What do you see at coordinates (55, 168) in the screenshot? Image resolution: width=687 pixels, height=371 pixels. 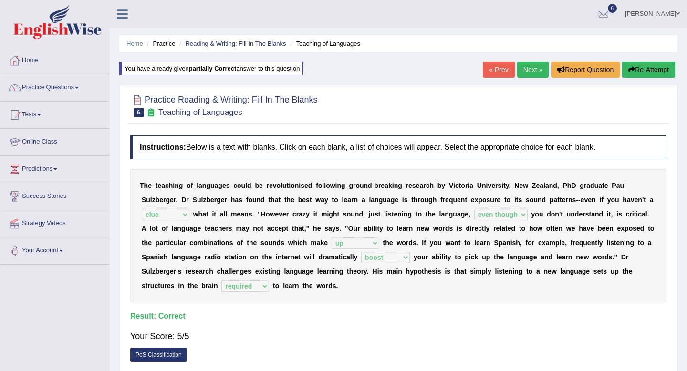 I see `a: Predictions` at bounding box center [55, 168].